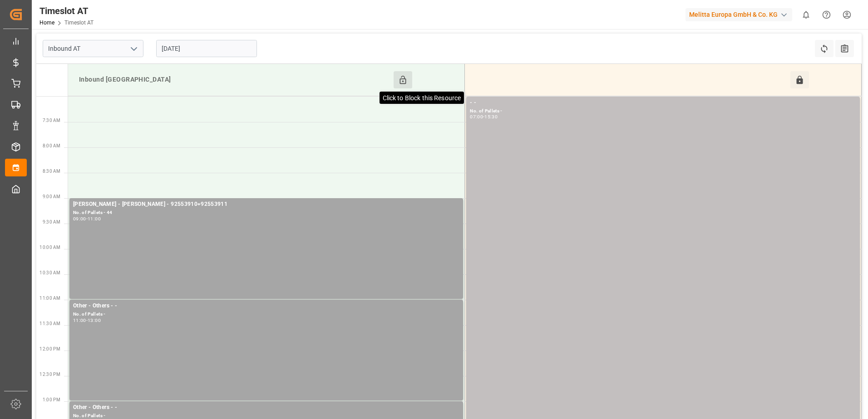 This screenshot has width=868, height=419. What do you see at coordinates (826, 14) in the screenshot?
I see `button: Help Center` at bounding box center [826, 14].